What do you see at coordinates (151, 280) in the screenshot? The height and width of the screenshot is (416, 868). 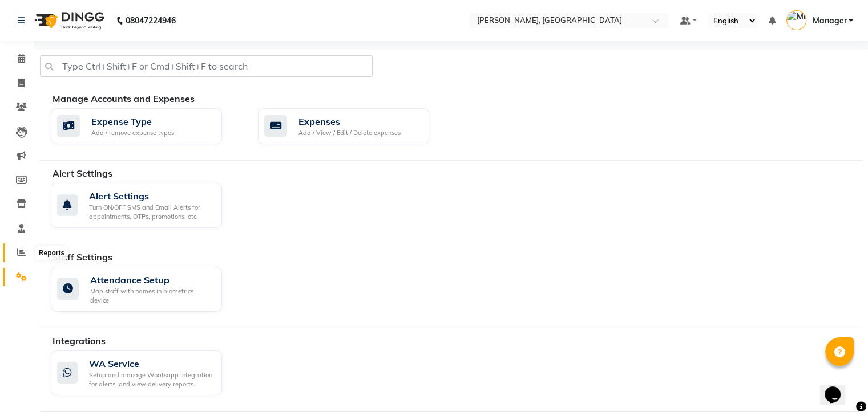 I see `div: Attendance Setup` at bounding box center [151, 280].